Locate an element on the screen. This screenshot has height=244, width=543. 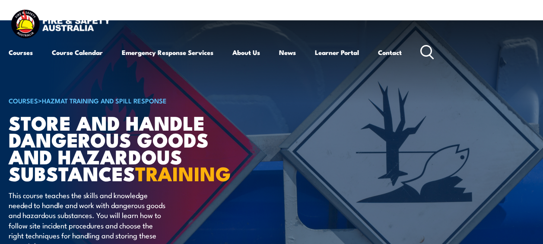
a: About Us is located at coordinates (246, 52).